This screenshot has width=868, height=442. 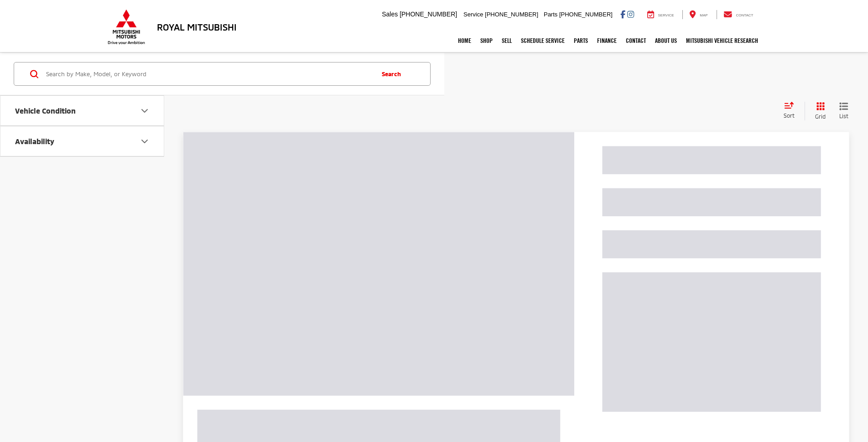 What do you see at coordinates (542, 40) in the screenshot?
I see `a: Schedule Service: Opens in a new tab` at bounding box center [542, 40].